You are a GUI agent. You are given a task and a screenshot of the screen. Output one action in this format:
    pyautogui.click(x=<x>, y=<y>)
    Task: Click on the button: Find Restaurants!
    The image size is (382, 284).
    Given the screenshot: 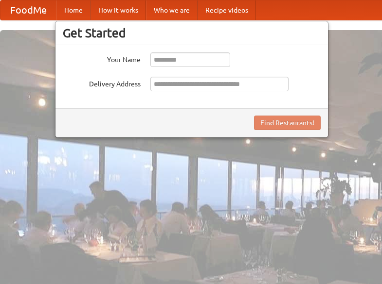 What is the action you would take?
    pyautogui.click(x=287, y=123)
    